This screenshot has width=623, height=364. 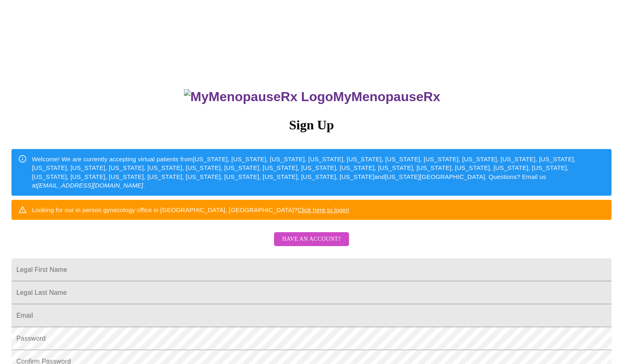 What do you see at coordinates (323, 210) in the screenshot?
I see `a: Click here to login!` at bounding box center [323, 210].